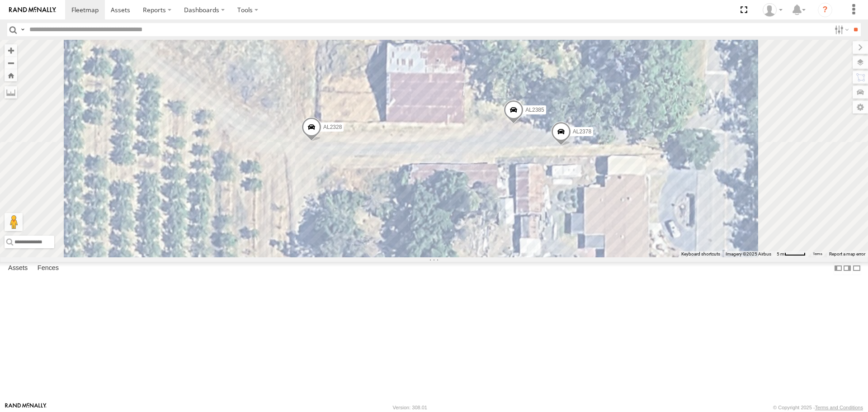 Image resolution: width=868 pixels, height=412 pixels. I want to click on button: Zoom Home, so click(11, 75).